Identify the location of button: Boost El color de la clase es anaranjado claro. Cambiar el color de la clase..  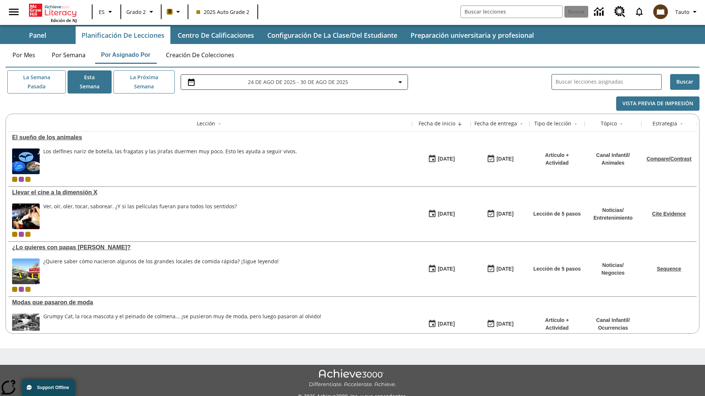
(174, 12).